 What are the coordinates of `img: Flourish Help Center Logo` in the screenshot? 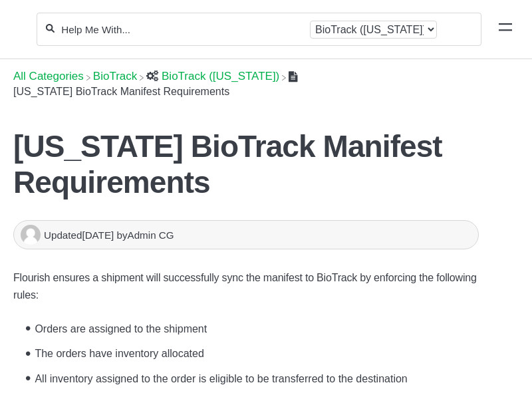 It's located at (19, 29).